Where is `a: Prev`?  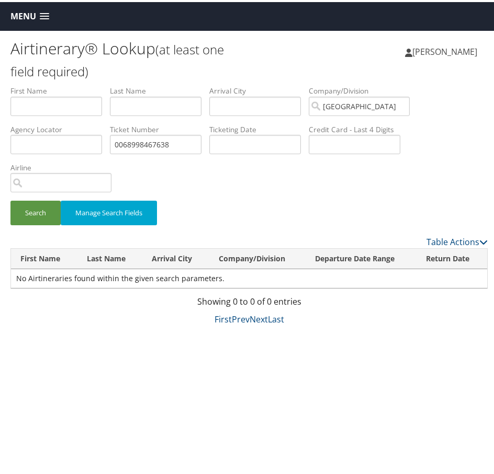 a: Prev is located at coordinates (241, 317).